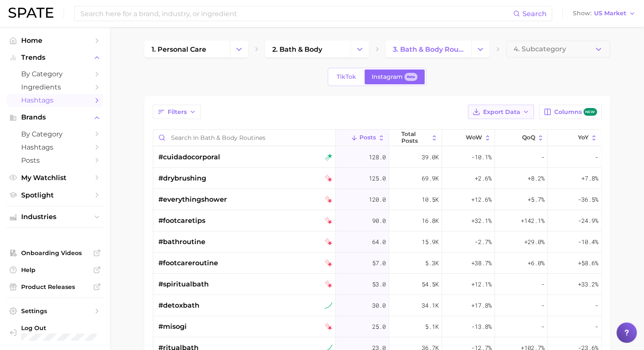 This screenshot has height=350, width=644. I want to click on a: Onboarding Videos, so click(55, 253).